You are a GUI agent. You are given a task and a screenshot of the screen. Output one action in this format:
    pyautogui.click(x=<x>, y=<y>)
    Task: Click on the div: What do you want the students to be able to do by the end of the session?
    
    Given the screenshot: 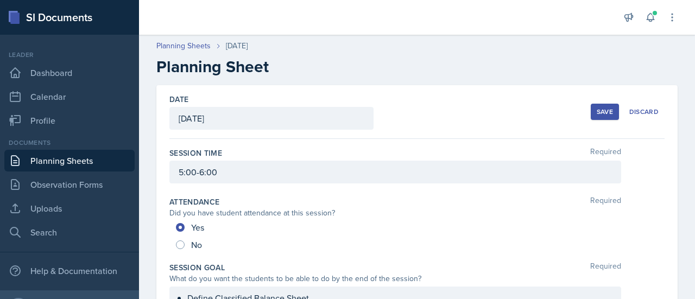 What is the action you would take?
    pyautogui.click(x=395, y=279)
    